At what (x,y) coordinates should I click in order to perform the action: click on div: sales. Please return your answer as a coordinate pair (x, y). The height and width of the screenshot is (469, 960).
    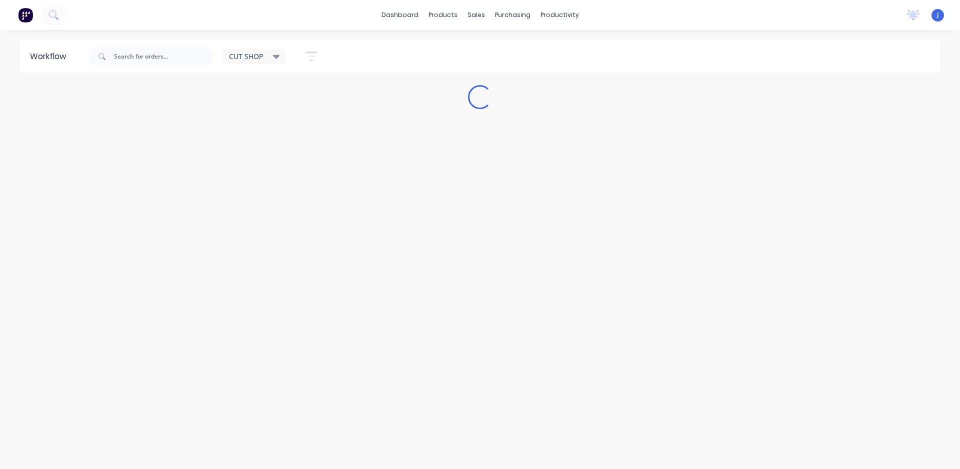
    Looking at the image, I should click on (476, 15).